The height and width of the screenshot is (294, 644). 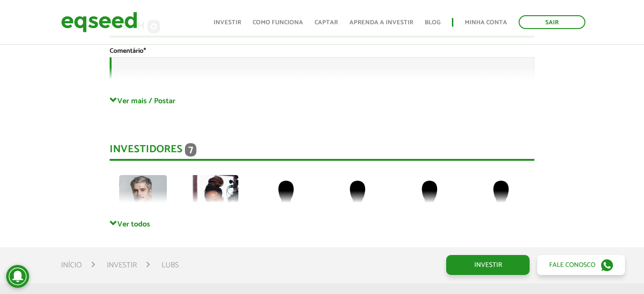 What do you see at coordinates (127, 51) in the screenshot?
I see `label: Comentário` at bounding box center [127, 51].